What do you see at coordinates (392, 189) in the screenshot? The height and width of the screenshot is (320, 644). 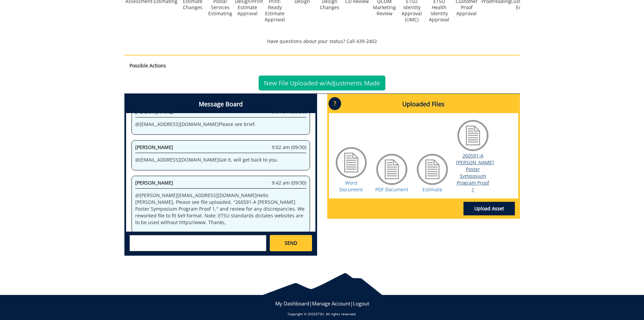 I see `a: PDF Document` at bounding box center [392, 189].